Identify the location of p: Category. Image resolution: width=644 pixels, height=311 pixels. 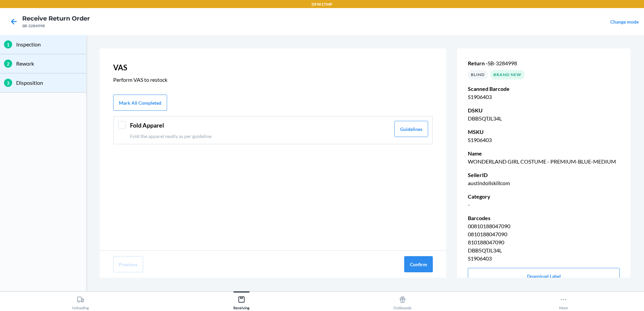
(544, 197).